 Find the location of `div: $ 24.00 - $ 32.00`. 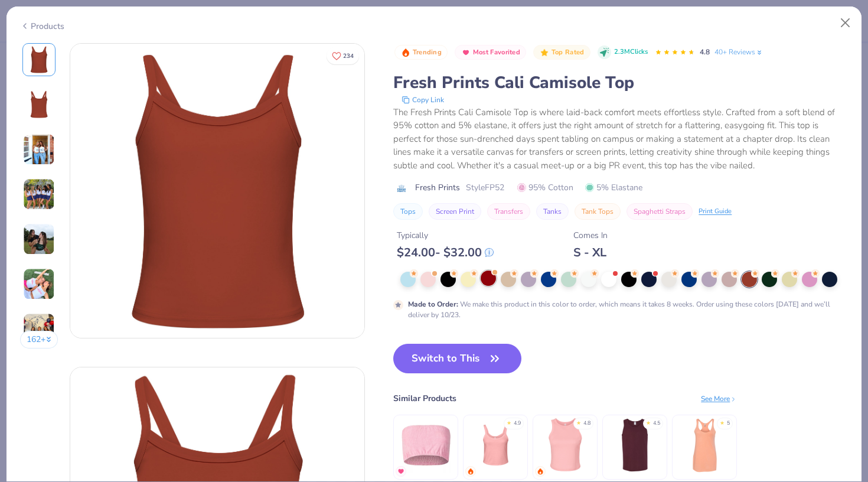

div: $ 24.00 - $ 32.00 is located at coordinates (445, 252).